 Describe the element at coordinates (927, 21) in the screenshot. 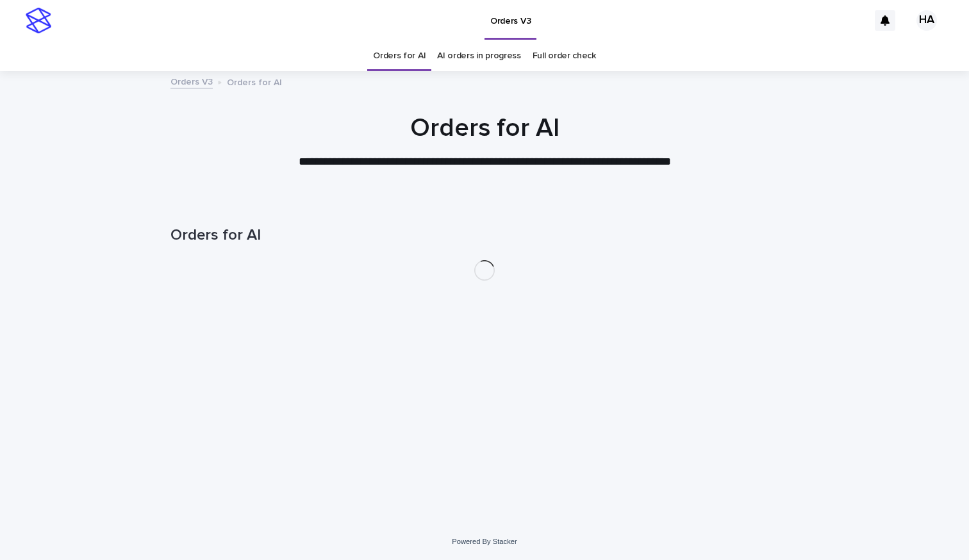

I see `div: HA` at that location.